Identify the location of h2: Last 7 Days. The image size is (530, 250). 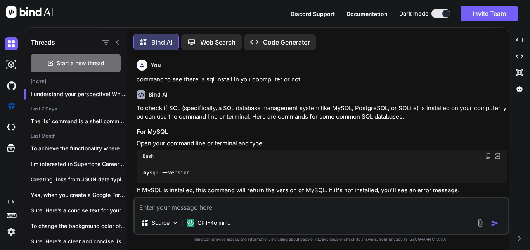
(76, 109).